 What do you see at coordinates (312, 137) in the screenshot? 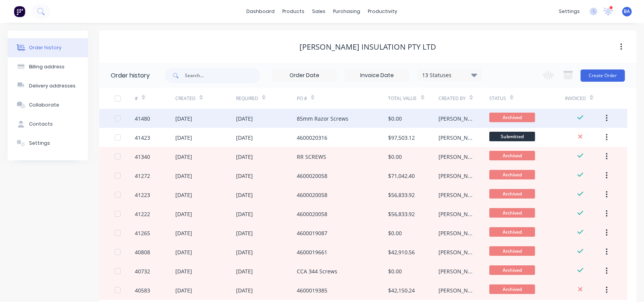
I see `div: 4600020316` at bounding box center [312, 137].